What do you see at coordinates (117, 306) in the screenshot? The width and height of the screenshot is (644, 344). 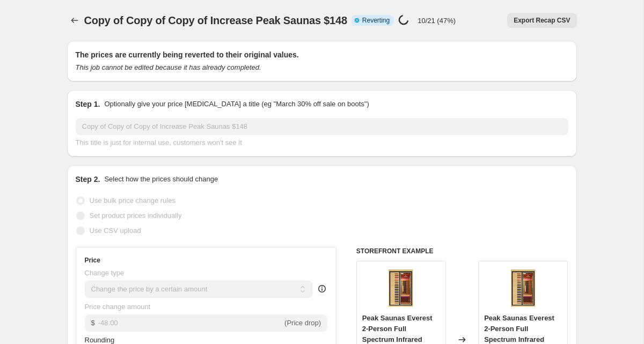 I see `span: Price change amount` at bounding box center [117, 306].